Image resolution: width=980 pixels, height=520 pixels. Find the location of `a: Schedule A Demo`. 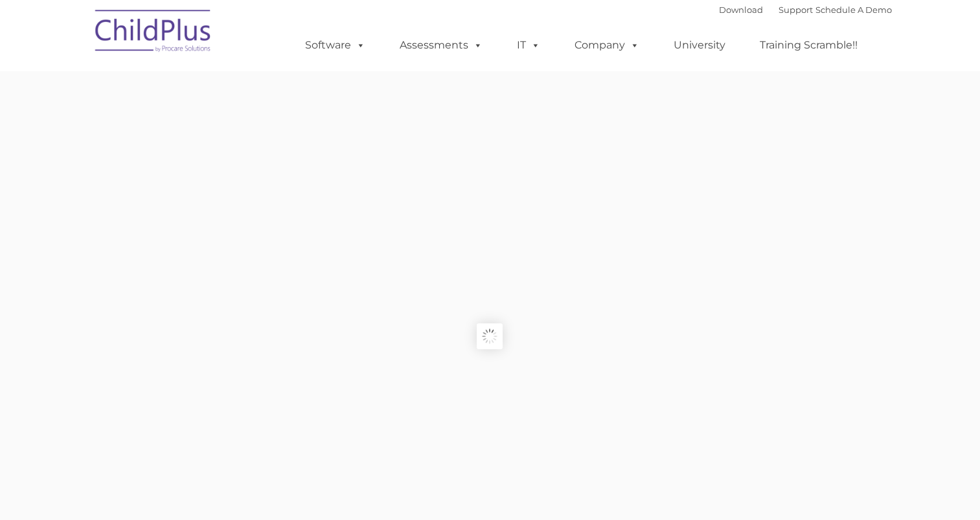

a: Schedule A Demo is located at coordinates (854, 10).